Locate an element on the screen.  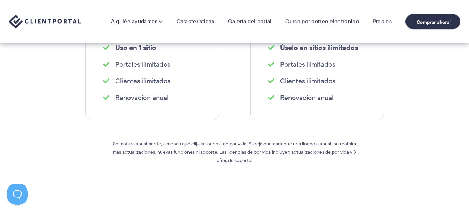
font: A quién ayudamos is located at coordinates (134, 21).